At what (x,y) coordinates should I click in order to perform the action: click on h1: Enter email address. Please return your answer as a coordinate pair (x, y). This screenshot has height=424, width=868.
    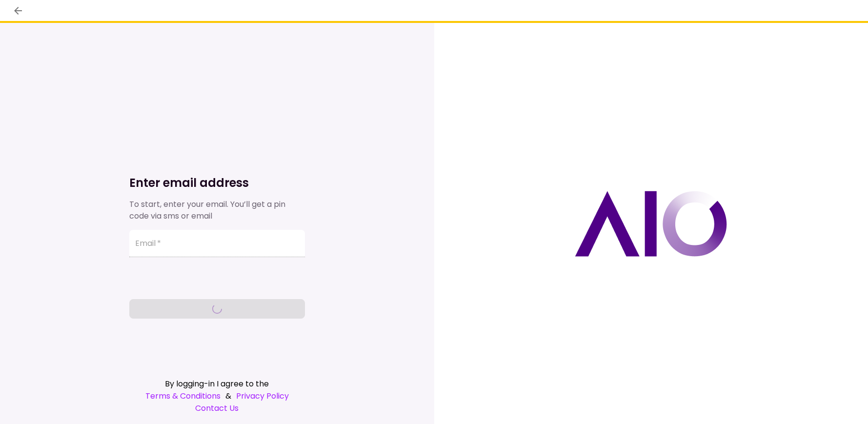
    Looking at the image, I should click on (217, 183).